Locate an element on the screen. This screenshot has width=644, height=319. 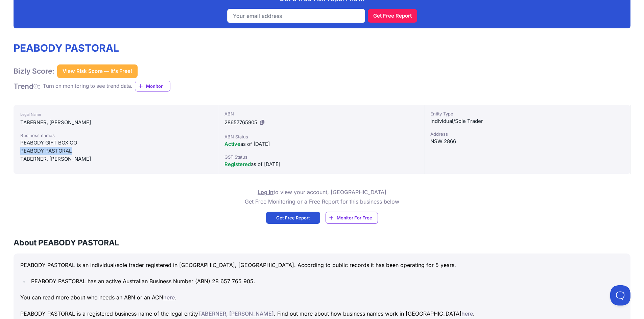
div: ABN is located at coordinates (322, 114).